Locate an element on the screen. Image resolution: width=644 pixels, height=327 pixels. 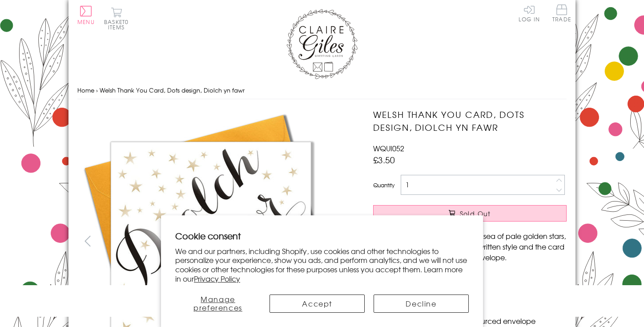
span: Trade is located at coordinates (562, 13).